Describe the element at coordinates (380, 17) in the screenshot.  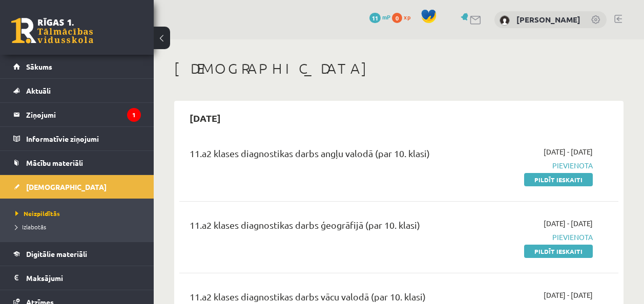
I see `a: 11 mP` at that location.